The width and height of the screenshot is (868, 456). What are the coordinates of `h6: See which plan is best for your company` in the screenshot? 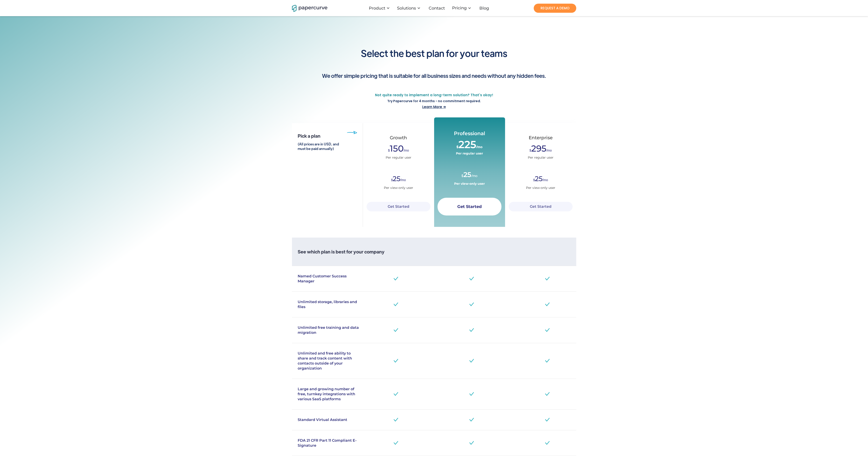 It's located at (341, 251).